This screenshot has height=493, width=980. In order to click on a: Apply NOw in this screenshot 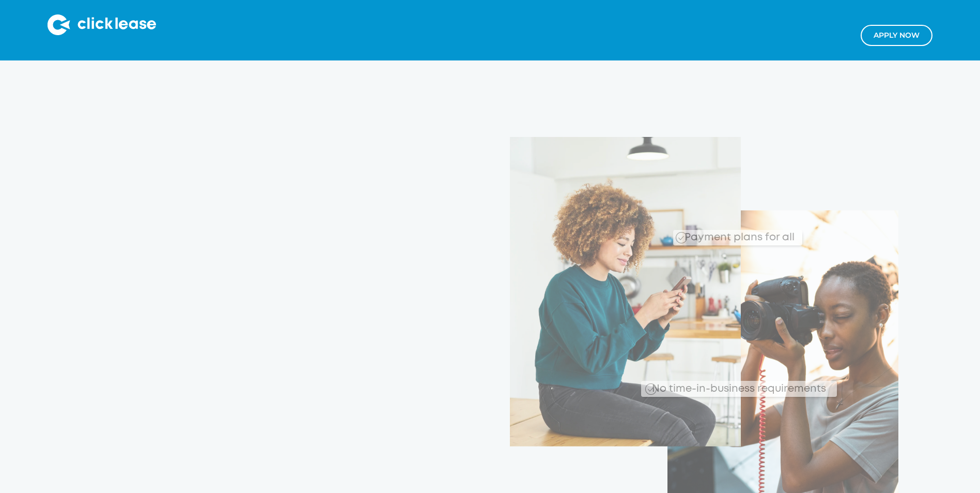, I will do `click(897, 35)`.